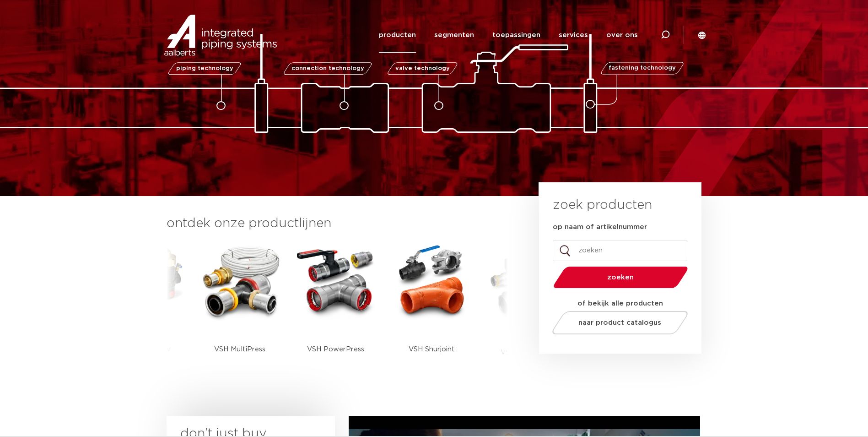 This screenshot has width=868, height=437. Describe the element at coordinates (602, 205) in the screenshot. I see `h3: zoek producten` at that location.